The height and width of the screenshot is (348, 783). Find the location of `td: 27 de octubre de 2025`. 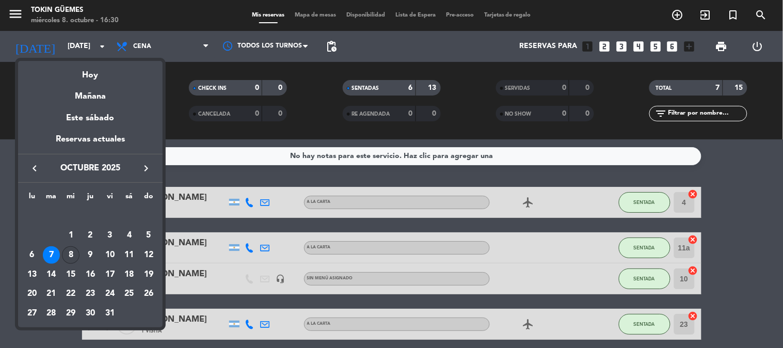

td: 27 de octubre de 2025 is located at coordinates (32, 313).